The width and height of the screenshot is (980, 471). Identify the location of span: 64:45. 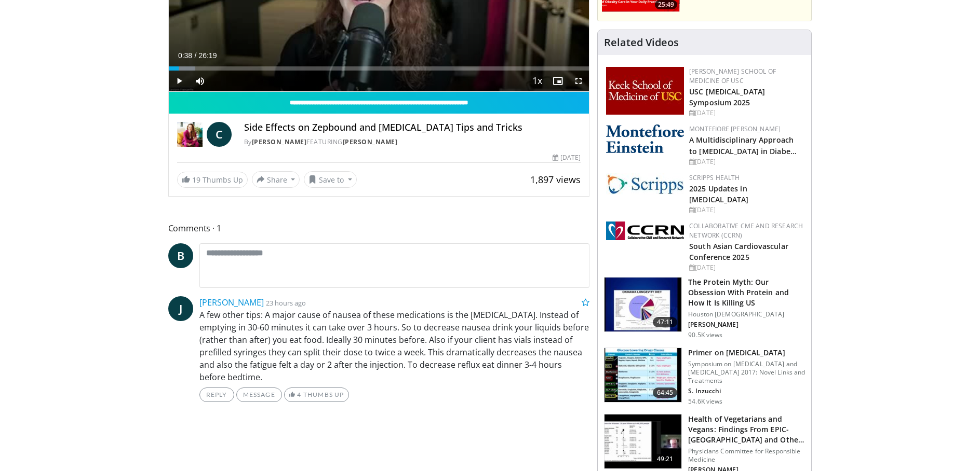
(665, 393).